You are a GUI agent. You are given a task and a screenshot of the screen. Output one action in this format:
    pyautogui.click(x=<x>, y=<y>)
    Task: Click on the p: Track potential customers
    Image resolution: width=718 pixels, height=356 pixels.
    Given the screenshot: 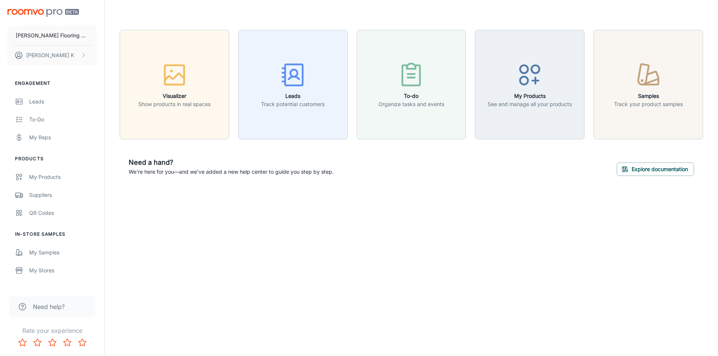 What is the action you would take?
    pyautogui.click(x=293, y=104)
    